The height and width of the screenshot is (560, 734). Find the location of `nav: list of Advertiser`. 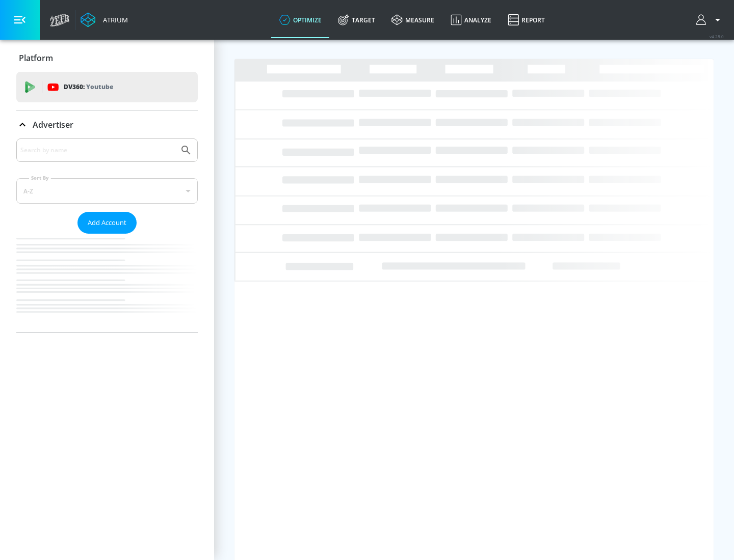

nav: list of Advertiser is located at coordinates (107, 283).